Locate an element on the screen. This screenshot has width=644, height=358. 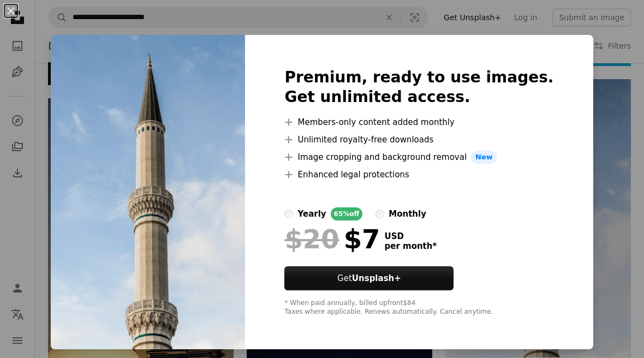
span: $20 is located at coordinates (312, 239).